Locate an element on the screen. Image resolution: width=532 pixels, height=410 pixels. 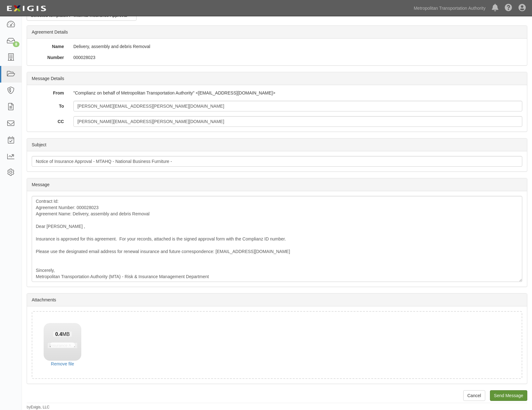
strong: From is located at coordinates (58, 92).